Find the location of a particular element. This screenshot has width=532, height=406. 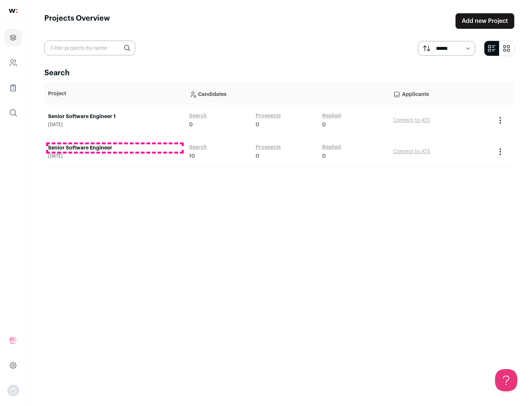

img: wellfound-shorthand-0d5821cbd27db2630d0214b213865d53afaa358527fdda9d0ea32b1df1b89c2c.svg is located at coordinates (13, 11).